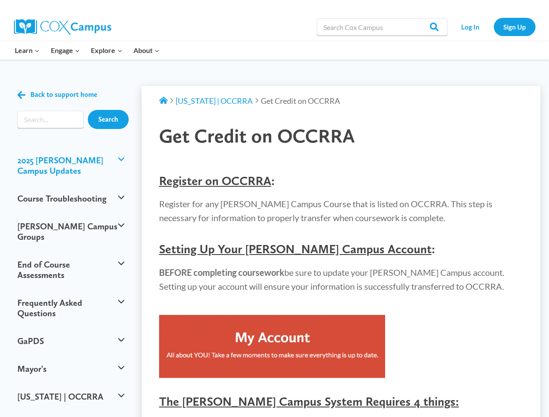 The image size is (549, 417). What do you see at coordinates (515, 27) in the screenshot?
I see `a: Sign Up` at bounding box center [515, 27].